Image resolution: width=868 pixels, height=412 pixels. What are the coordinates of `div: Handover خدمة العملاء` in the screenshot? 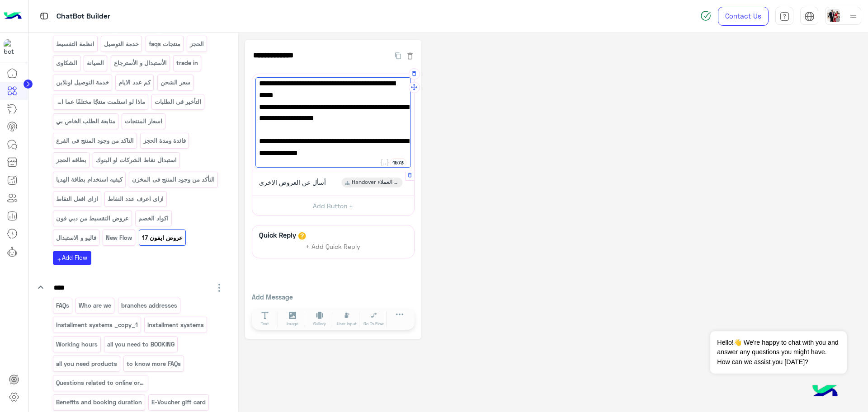 It's located at (372, 182).